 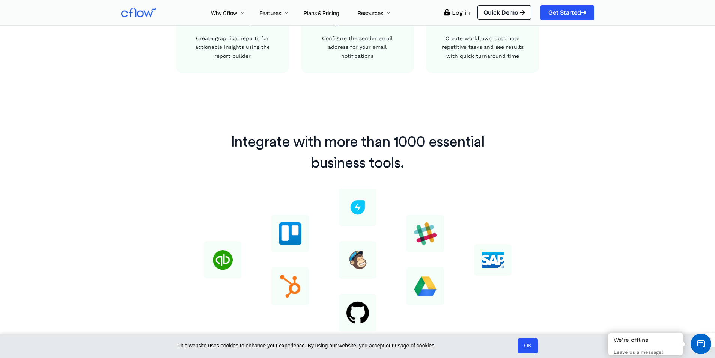 What do you see at coordinates (425, 234) in the screenshot?
I see `img: slack` at bounding box center [425, 234].